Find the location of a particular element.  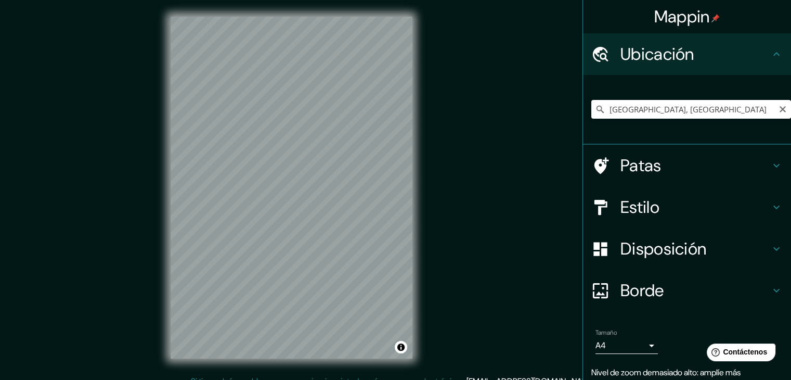

div: Ubicación is located at coordinates (687, 54).